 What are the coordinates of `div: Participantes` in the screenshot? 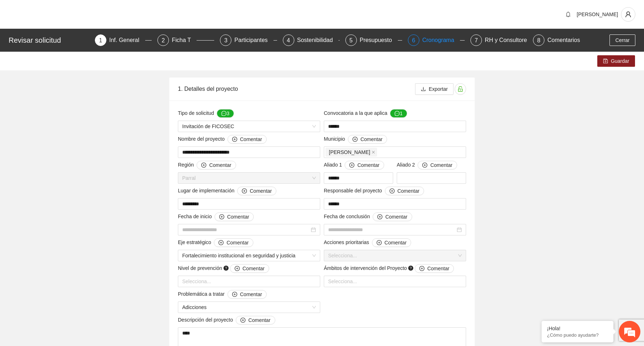 It's located at (254, 40).